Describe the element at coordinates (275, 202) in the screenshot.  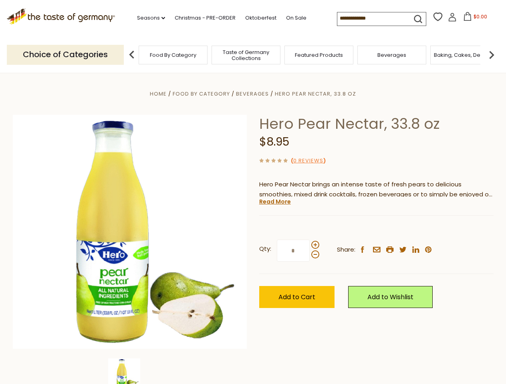
I see `a: Read More` at that location.